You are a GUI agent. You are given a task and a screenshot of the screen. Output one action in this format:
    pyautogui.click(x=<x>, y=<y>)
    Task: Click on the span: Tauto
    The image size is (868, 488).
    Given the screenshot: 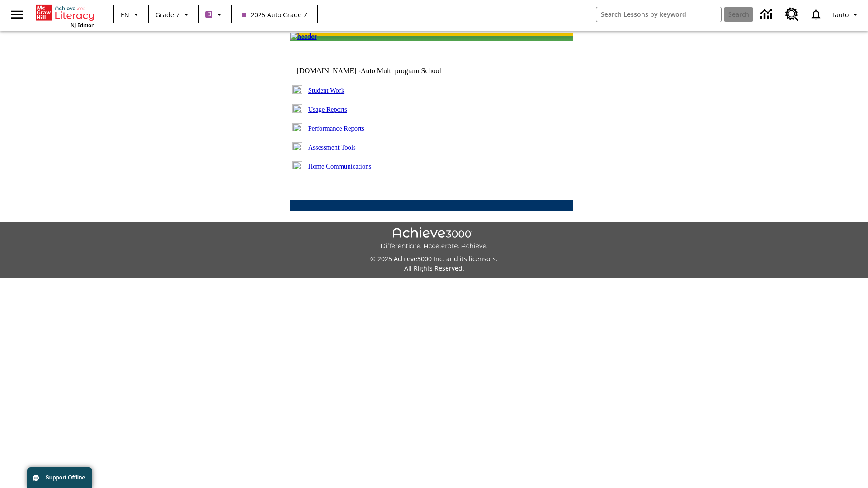 What is the action you would take?
    pyautogui.click(x=840, y=14)
    